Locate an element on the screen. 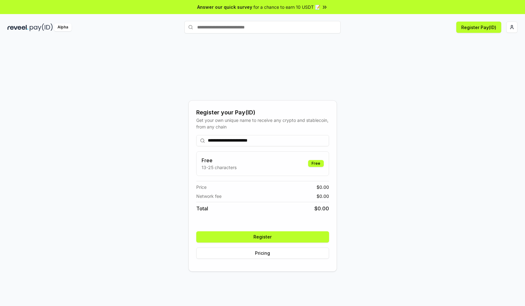 This screenshot has width=525, height=306. span: for a chance to earn 10 USDT 📝 is located at coordinates (287, 7).